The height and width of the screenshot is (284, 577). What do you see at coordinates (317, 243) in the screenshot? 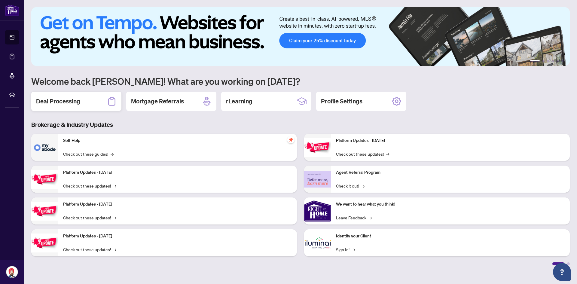
I see `img: Identify your Client` at bounding box center [317, 243].